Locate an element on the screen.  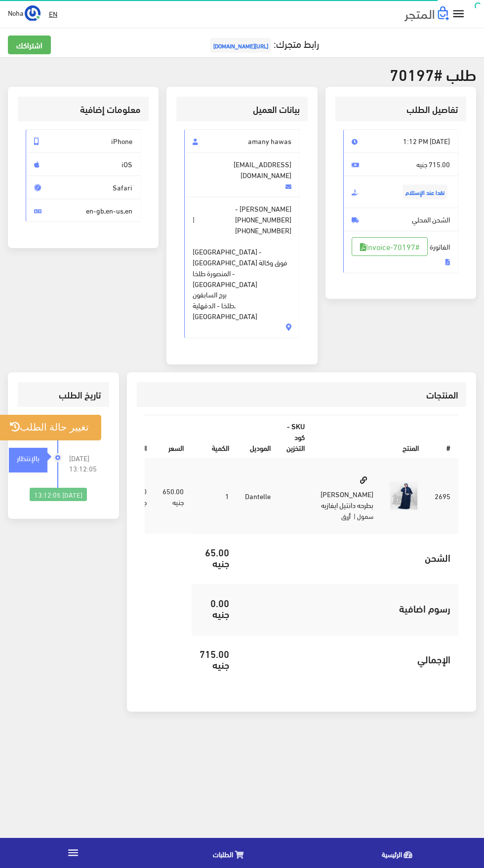
h3: تفاصيل الطلب is located at coordinates (400, 109).